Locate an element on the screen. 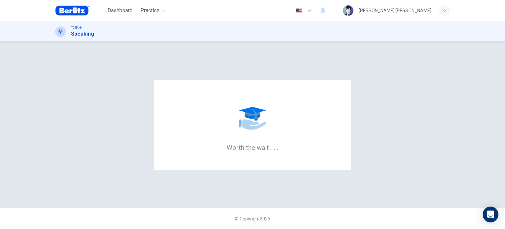 This screenshot has height=229, width=505. h1: Speaking is located at coordinates (83, 34).